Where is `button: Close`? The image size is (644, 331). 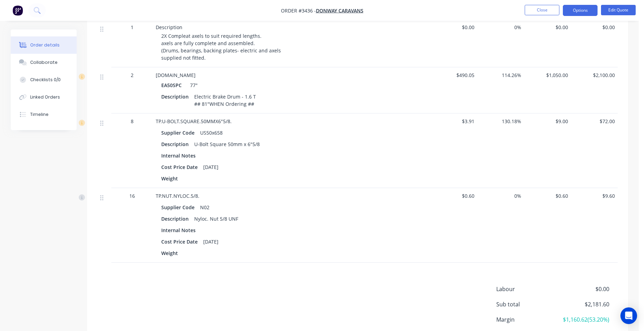 button: Close is located at coordinates (542, 10).